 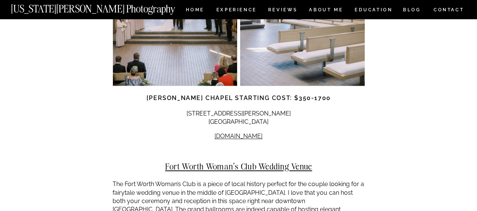 I want to click on h2: Fort Worth Woman’s Club Wedding Venue, so click(x=239, y=166).